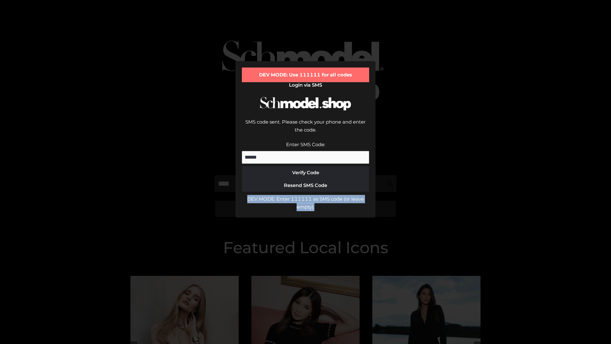 Image resolution: width=611 pixels, height=344 pixels. I want to click on h2: Login via SMS, so click(305, 85).